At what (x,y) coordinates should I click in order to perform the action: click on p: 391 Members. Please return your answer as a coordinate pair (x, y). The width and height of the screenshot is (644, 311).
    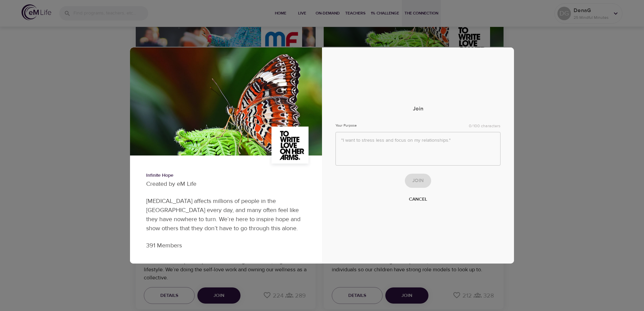
    Looking at the image, I should click on (226, 245).